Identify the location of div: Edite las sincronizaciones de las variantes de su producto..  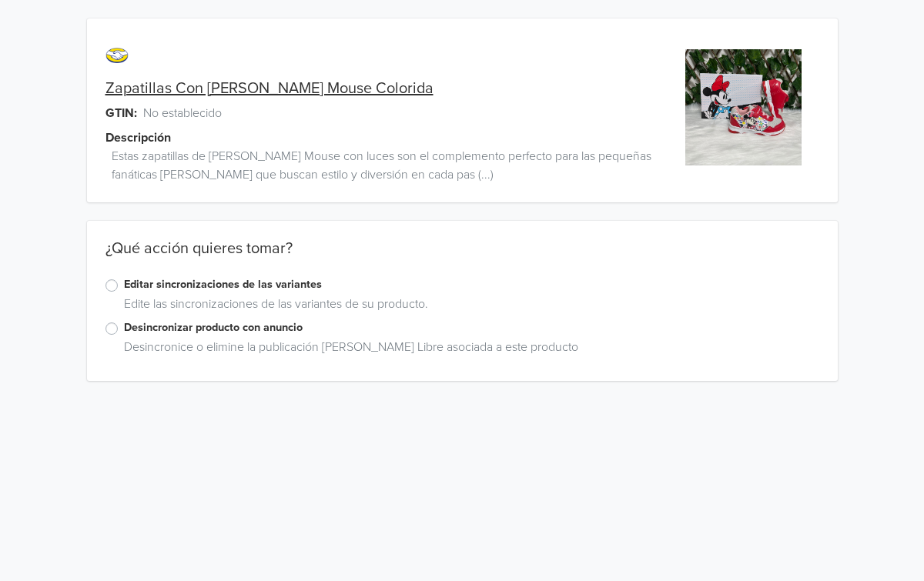
(468, 307).